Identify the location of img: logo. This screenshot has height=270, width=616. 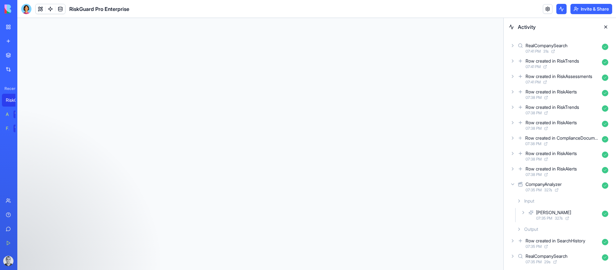
(24, 9).